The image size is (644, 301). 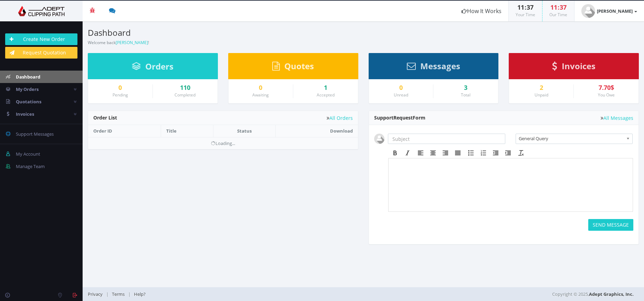 What do you see at coordinates (606, 88) in the screenshot?
I see `div: 7.70$` at bounding box center [606, 88].